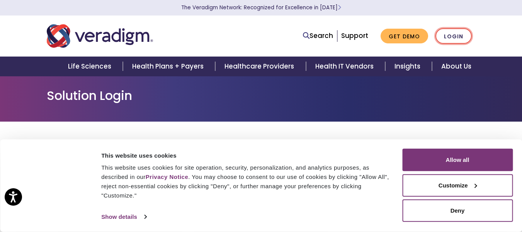  I want to click on div: This website uses cookies for site operation, security, personalization, and analytics purposes, ..., so click(247, 181).